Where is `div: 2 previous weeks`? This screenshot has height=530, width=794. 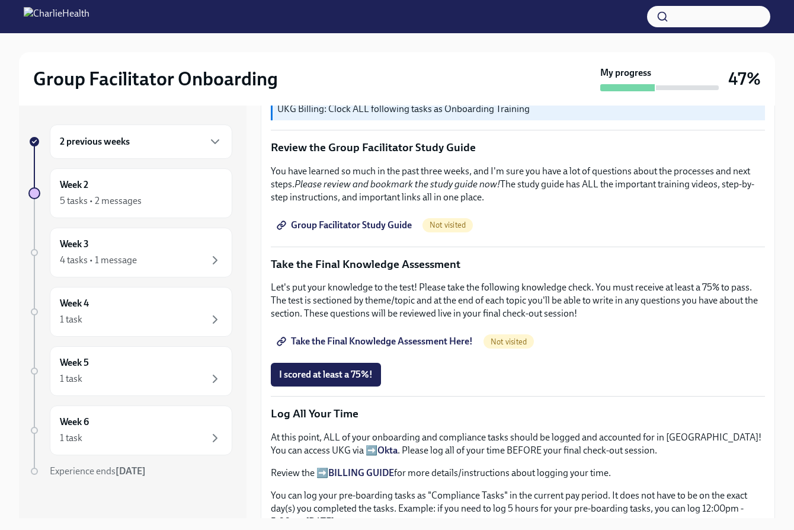 div: 2 previous weeks is located at coordinates (141, 142).